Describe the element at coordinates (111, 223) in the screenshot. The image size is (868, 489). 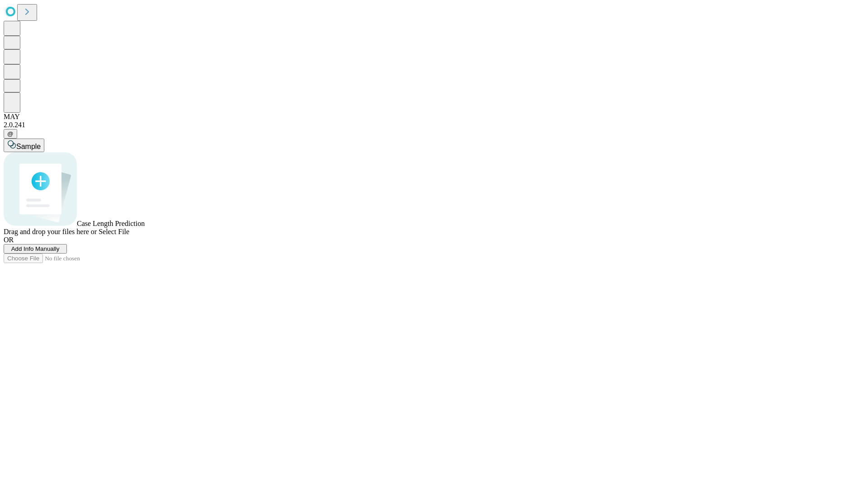
I see `span: Case Length Prediction` at that location.